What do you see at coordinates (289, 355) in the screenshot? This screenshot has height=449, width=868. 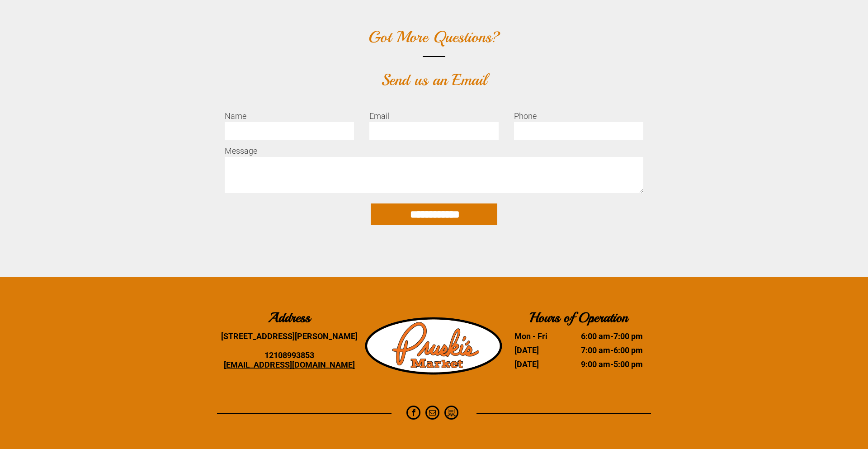 I see `div: 12108993853` at bounding box center [289, 355].